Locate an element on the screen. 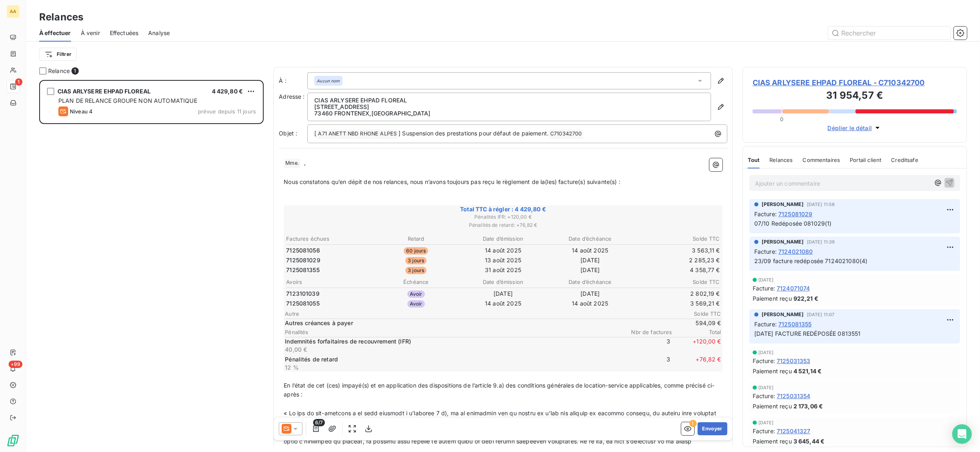  span: A71 ANETT NBD RHONE ALPES is located at coordinates (357, 134).